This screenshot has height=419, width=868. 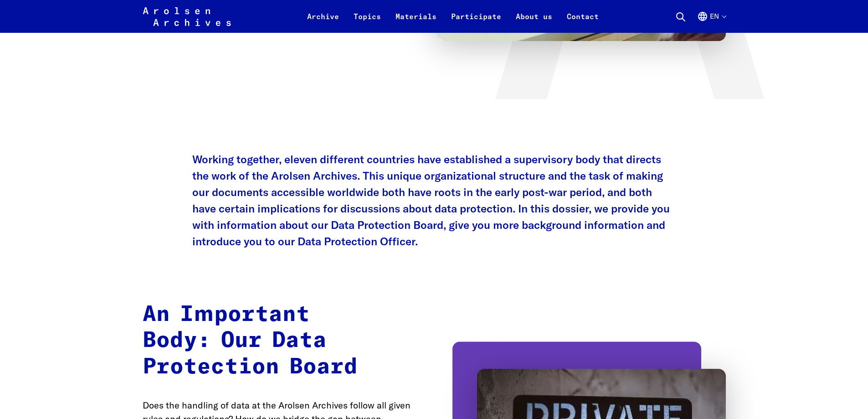 What do you see at coordinates (250, 341) in the screenshot?
I see `strong: An Important Body: Our Data Protection Board` at bounding box center [250, 341].